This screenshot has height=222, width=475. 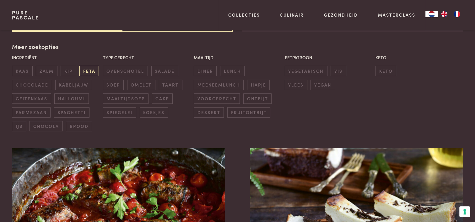 What do you see at coordinates (46, 71) in the screenshot?
I see `span: zalm` at bounding box center [46, 71].